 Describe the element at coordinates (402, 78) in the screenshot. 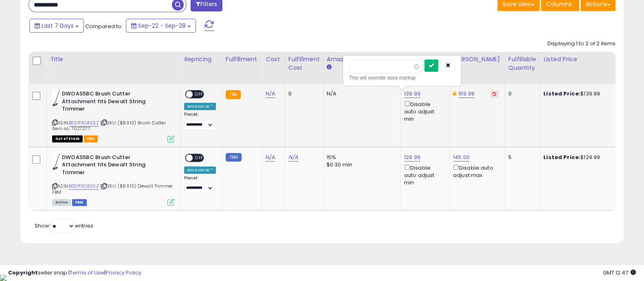

I see `div: This will override store markup` at that location.